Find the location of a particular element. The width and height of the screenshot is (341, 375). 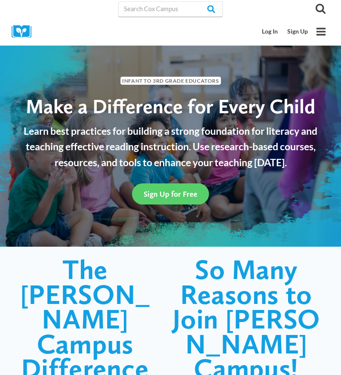

nav: Secondary Mobile Navigation is located at coordinates (285, 31).